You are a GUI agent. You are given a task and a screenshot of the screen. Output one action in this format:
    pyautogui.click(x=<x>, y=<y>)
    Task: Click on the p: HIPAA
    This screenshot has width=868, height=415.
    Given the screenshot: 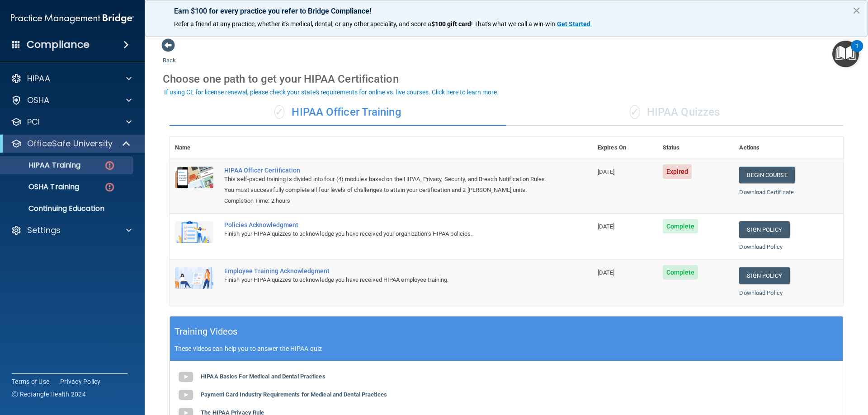 What is the action you would take?
    pyautogui.click(x=39, y=78)
    